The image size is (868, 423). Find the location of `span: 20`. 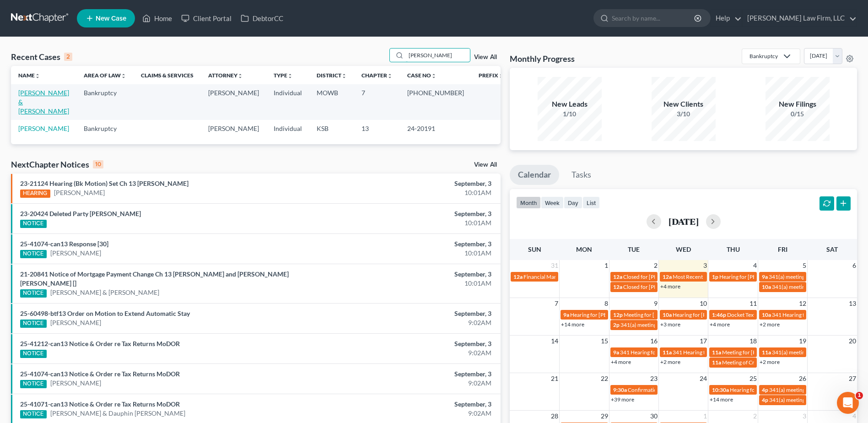

span: 20 is located at coordinates (853, 341).